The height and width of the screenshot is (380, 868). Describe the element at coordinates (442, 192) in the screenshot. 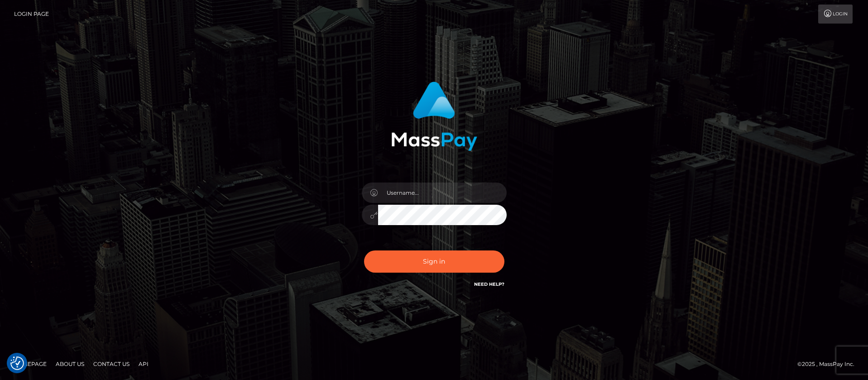

I see `input: Username...` at that location.